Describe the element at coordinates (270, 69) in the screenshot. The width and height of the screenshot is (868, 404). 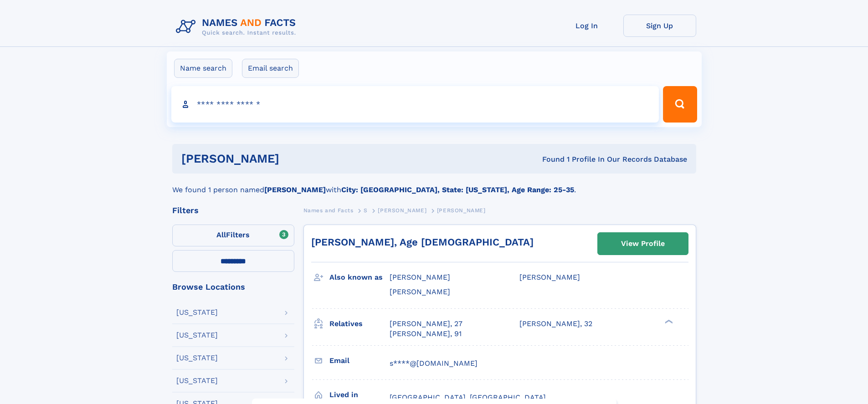
I see `label: Email search` at that location.